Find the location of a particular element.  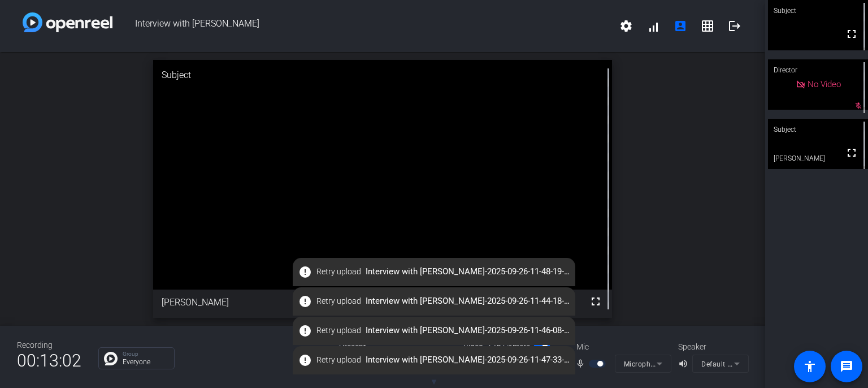

p: Everyone is located at coordinates (145, 362).